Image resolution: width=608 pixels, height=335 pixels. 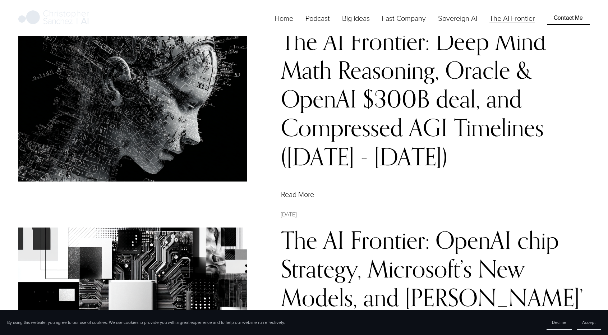 I want to click on img: Christopher Sanchez | AI, so click(x=54, y=18).